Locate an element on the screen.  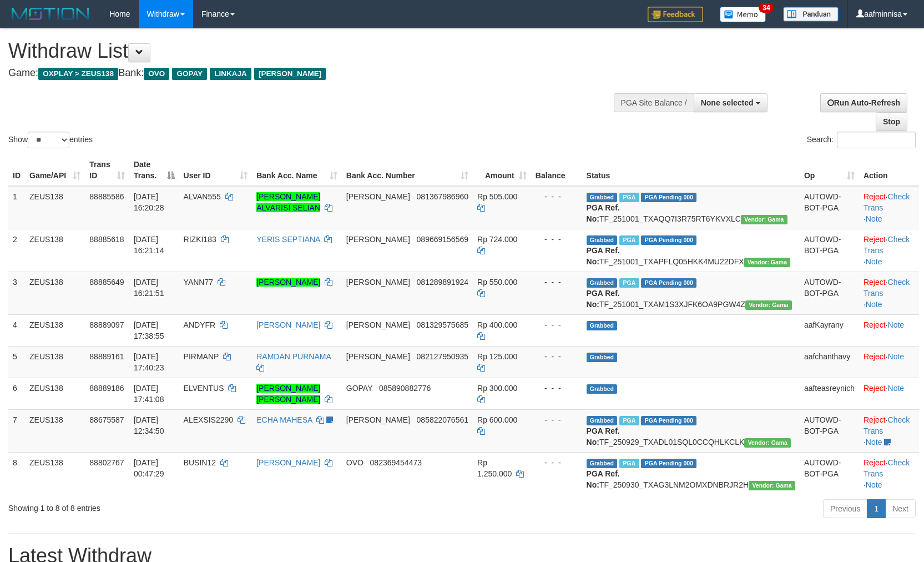
span: Copy 082369454473 to clipboard is located at coordinates (396, 463).